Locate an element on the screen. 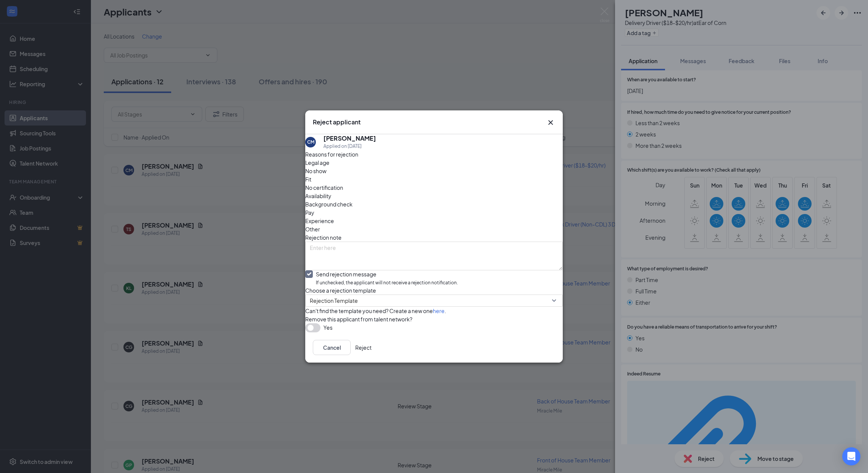  h3: Reject applicant is located at coordinates (336, 122).